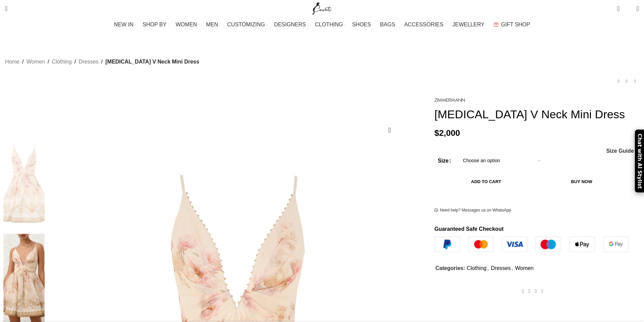 The image size is (644, 322). What do you see at coordinates (389, 24) in the screenshot?
I see `a: BAGS` at bounding box center [389, 24].